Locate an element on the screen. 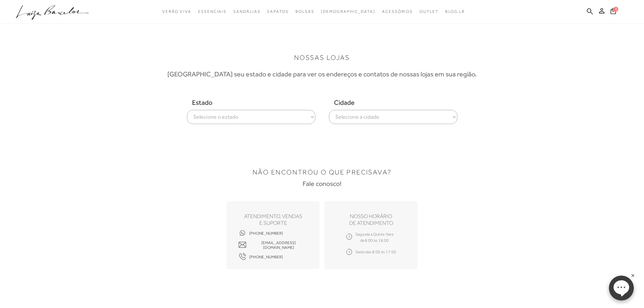  span: Estado is located at coordinates (251, 102).